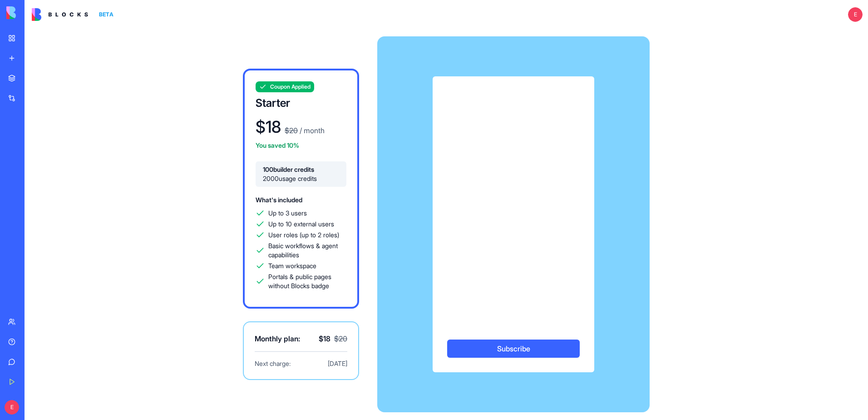 This screenshot has height=420, width=868. What do you see at coordinates (301, 169) in the screenshot?
I see `span: 100 builder credits` at bounding box center [301, 169].